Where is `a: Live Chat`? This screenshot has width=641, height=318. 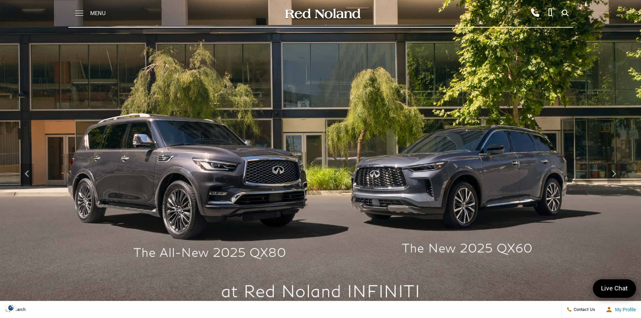 a: Live Chat is located at coordinates (615, 288).